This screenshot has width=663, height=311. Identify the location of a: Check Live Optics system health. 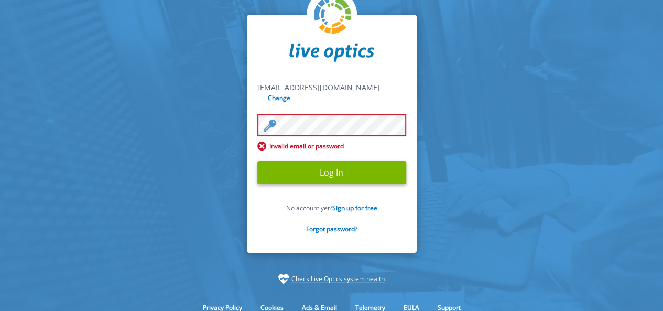
(338, 279).